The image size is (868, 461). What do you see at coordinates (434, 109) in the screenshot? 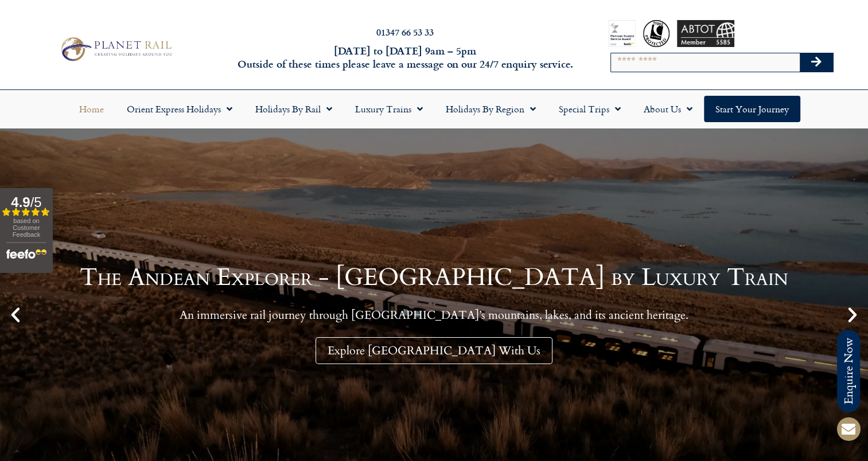
I see `nav: Menu` at bounding box center [434, 109].